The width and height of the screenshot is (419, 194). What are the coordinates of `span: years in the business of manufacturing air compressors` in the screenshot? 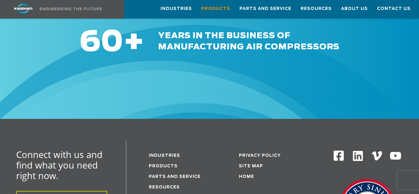 It's located at (249, 41).